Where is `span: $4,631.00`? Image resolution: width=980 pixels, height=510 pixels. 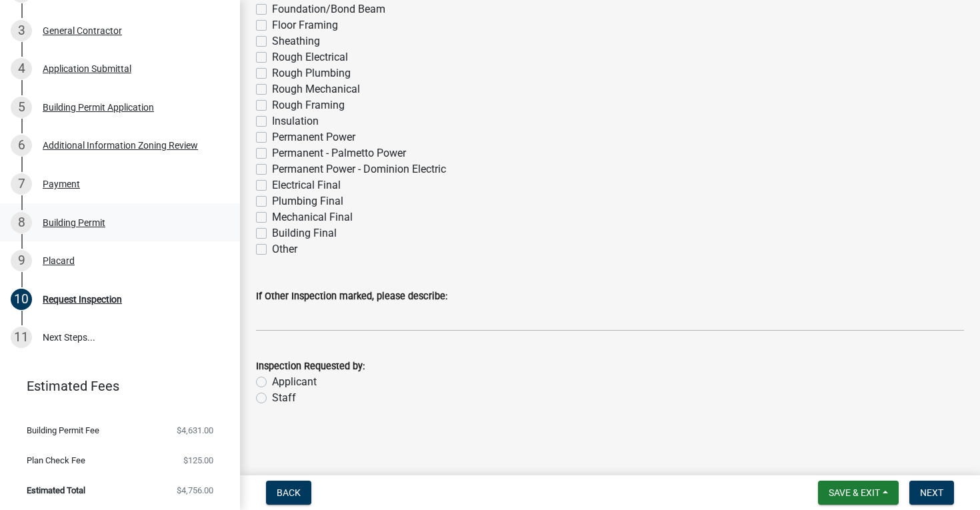 span: $4,631.00 is located at coordinates (195, 430).